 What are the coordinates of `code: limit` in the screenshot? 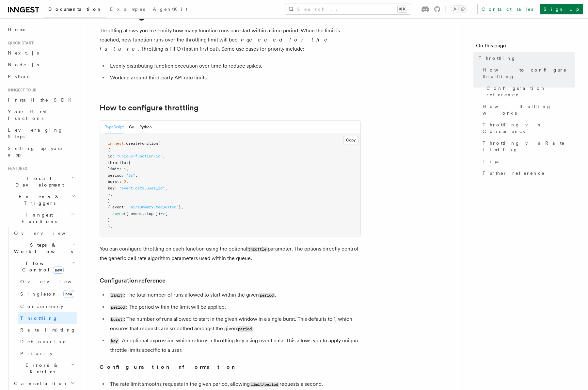 It's located at (117, 295).